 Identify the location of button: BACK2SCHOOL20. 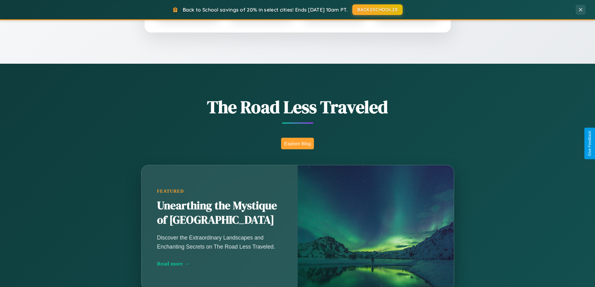
(377, 10).